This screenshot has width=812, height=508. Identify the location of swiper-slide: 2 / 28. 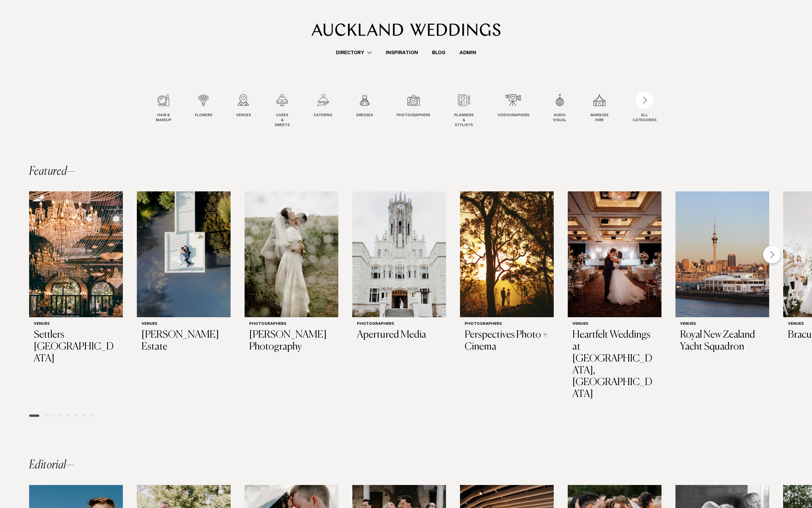
(184, 298).